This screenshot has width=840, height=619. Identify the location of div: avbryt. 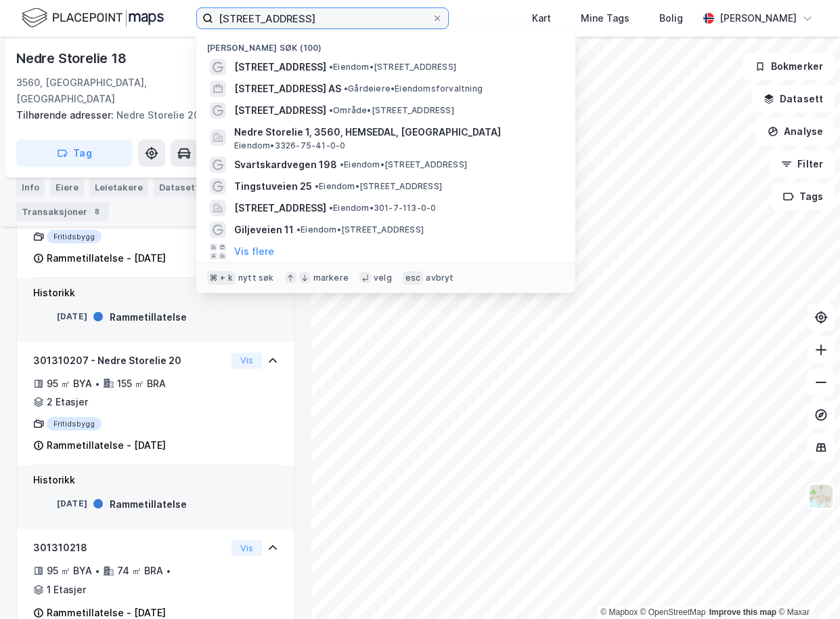
(440, 278).